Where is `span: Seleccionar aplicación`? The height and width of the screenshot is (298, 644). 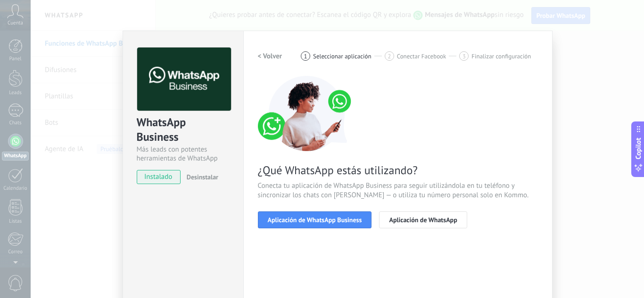
span: Seleccionar aplicación is located at coordinates (342, 56).